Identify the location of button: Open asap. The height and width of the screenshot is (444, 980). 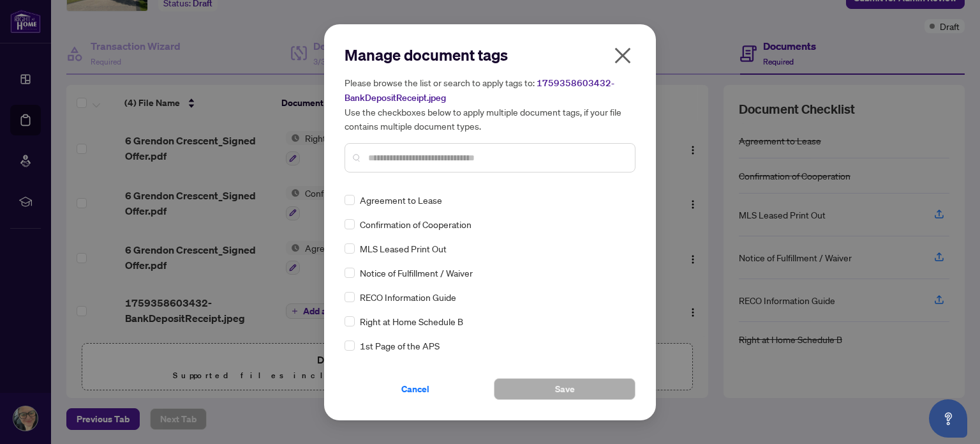
(948, 418).